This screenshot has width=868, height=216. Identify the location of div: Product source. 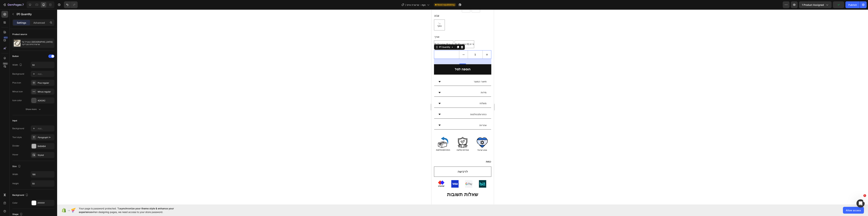
(20, 34).